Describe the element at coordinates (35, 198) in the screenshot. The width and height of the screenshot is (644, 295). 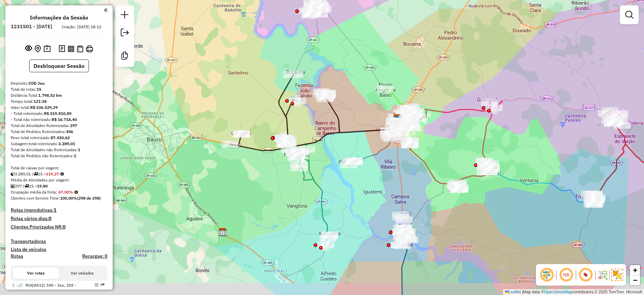
I see `span: Clientes com Service Time:` at that location.